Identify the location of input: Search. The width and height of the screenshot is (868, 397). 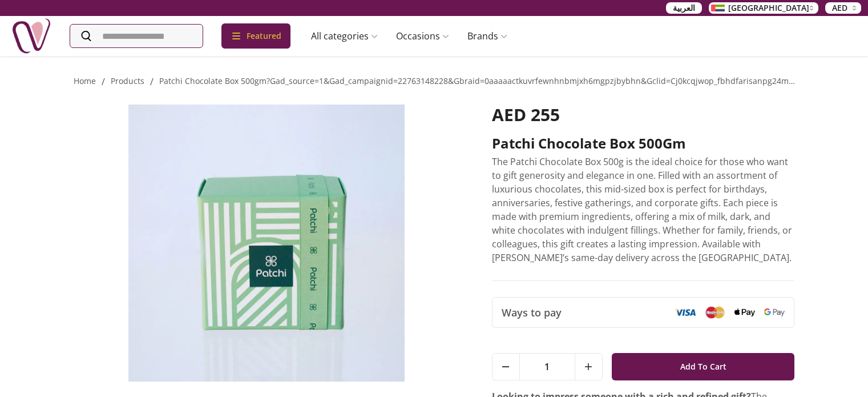
(137, 36).